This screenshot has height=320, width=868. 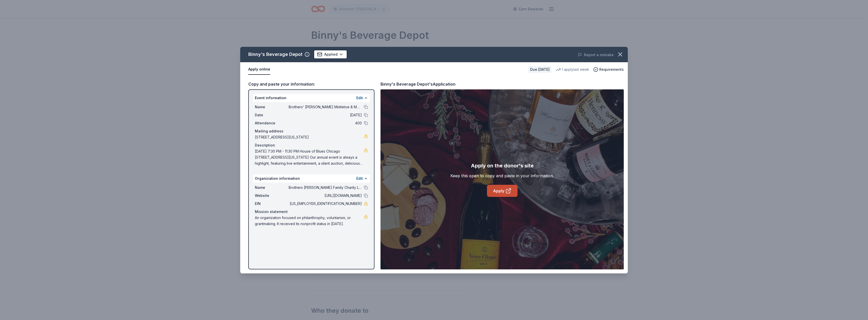 I want to click on div: Binny's Beverage Depot, so click(x=275, y=54).